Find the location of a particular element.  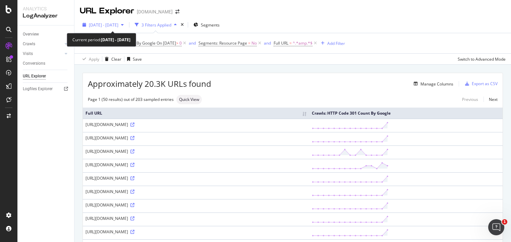

span: Full URL is located at coordinates (281, 43).